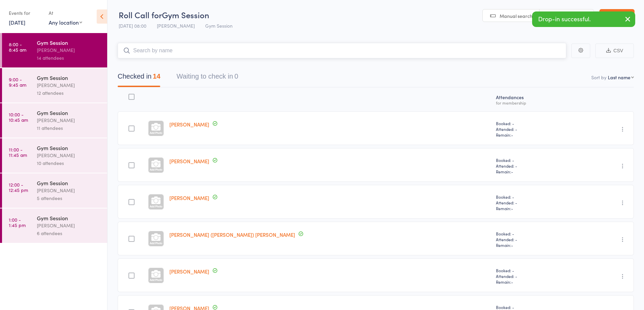  What do you see at coordinates (65, 22) in the screenshot?
I see `div: Any location` at bounding box center [65, 22].